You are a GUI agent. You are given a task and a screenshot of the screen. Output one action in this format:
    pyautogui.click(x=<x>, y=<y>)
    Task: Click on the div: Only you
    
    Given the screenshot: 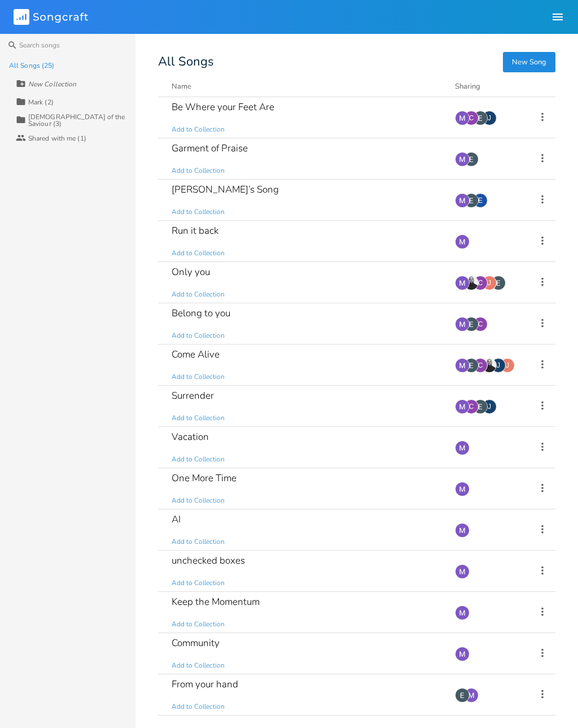 What is the action you would take?
    pyautogui.click(x=191, y=271)
    